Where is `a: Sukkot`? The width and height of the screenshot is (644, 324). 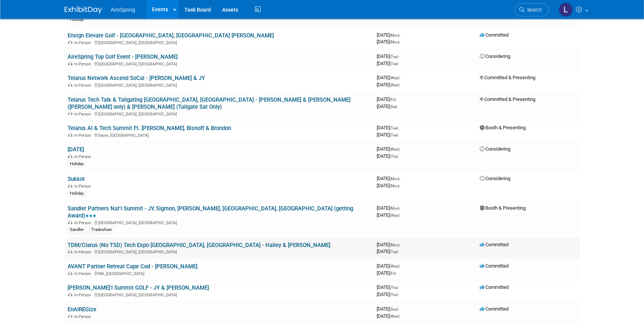
a: Sukkot is located at coordinates (76, 178).